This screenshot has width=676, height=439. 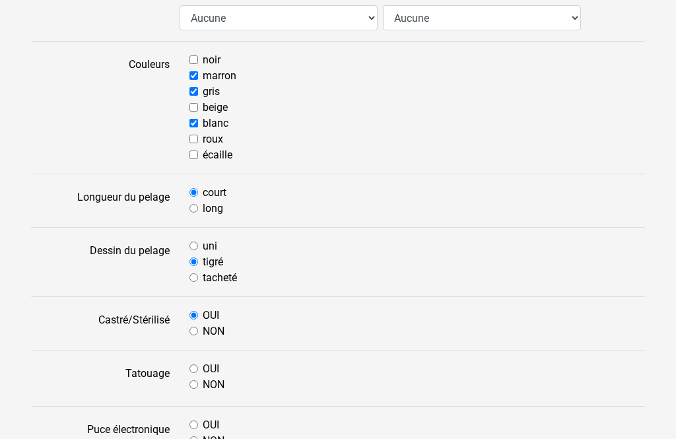 I want to click on label: beige, so click(x=215, y=108).